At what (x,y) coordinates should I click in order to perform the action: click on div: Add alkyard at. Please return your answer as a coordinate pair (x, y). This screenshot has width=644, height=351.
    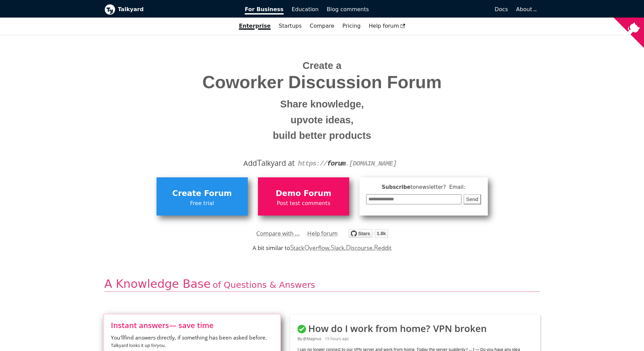
    Looking at the image, I should click on (322, 163).